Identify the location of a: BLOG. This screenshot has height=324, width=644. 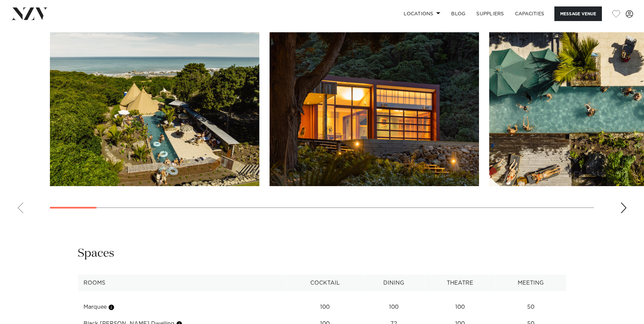
(458, 14).